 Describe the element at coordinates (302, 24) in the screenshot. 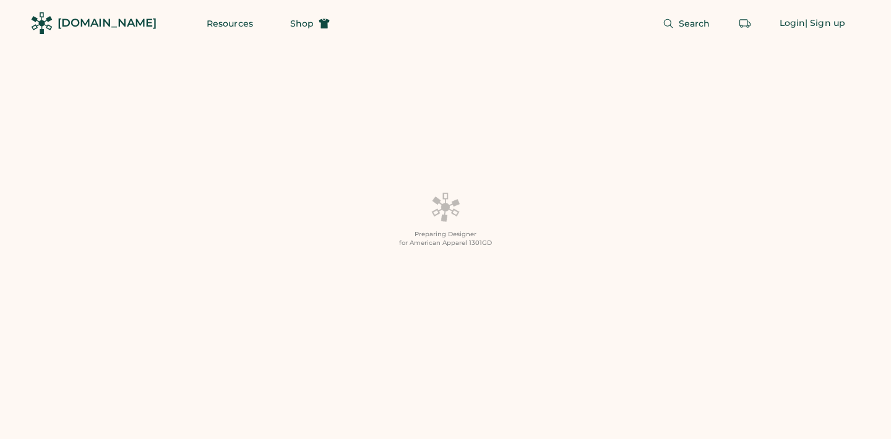

I see `span: Shop` at that location.